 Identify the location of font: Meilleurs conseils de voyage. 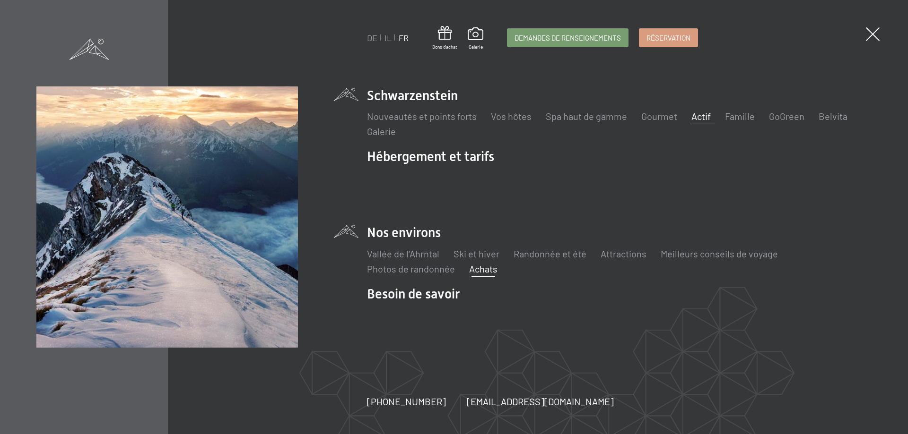
(719, 254).